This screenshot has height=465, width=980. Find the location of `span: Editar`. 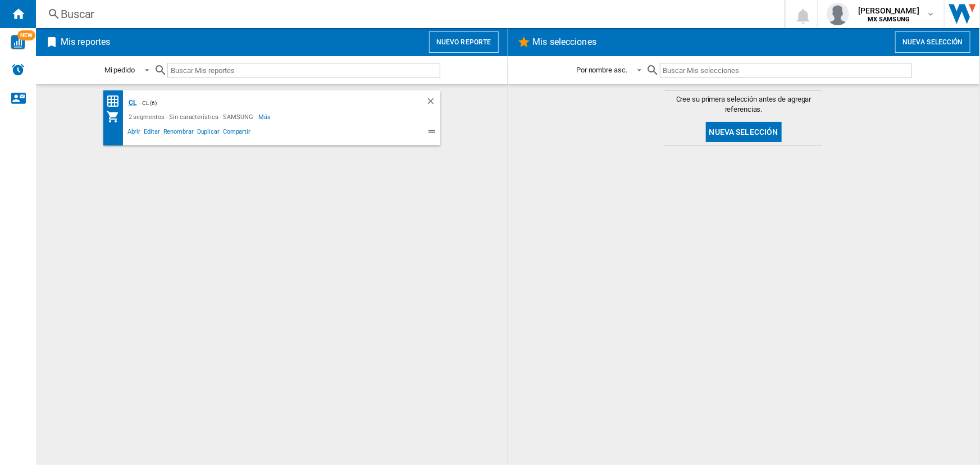

span: Editar is located at coordinates (152, 133).